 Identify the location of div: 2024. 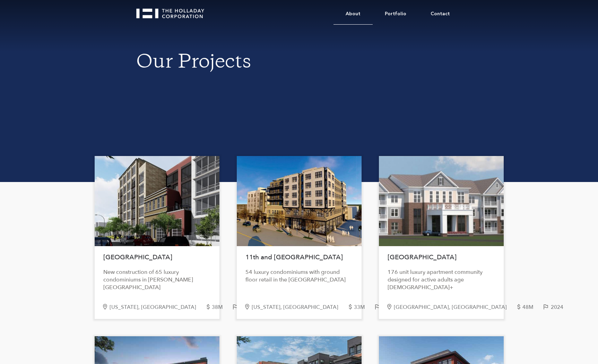
(562, 307).